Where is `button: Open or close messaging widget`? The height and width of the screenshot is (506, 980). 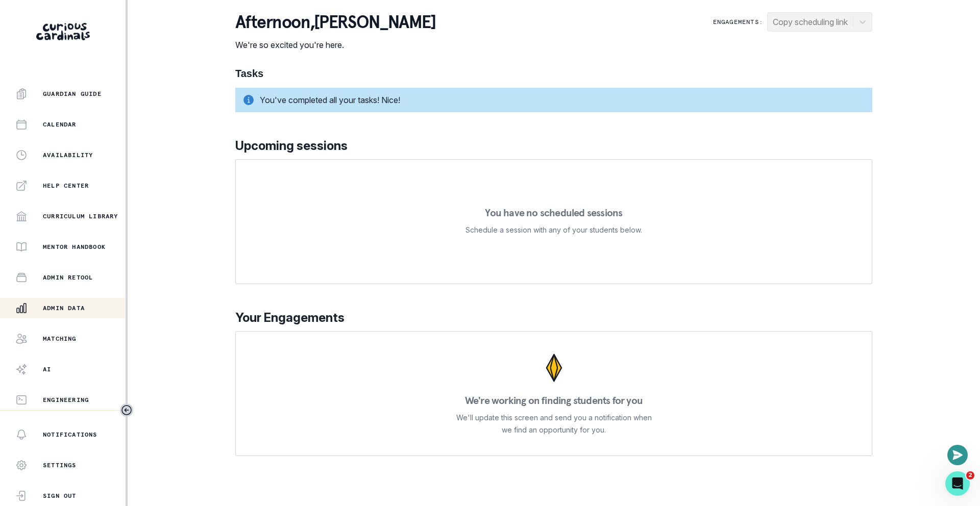
button: Open or close messaging widget is located at coordinates (957, 455).